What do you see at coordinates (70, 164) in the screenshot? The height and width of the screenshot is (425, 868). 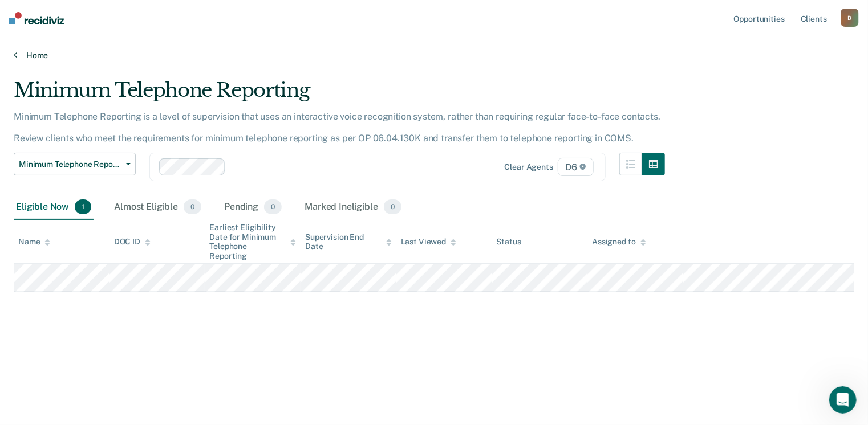 I see `span: Minimum Telephone Reporting` at bounding box center [70, 164].